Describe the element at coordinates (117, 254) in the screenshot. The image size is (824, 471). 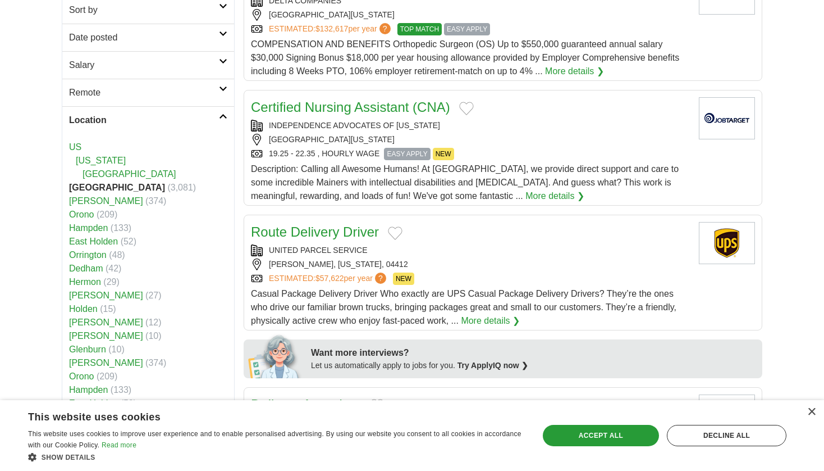
I see `span: (48)` at that location.